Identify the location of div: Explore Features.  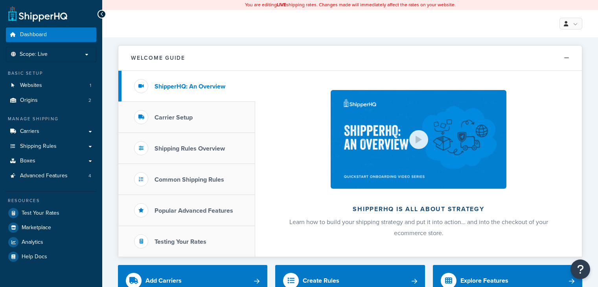
(484, 281).